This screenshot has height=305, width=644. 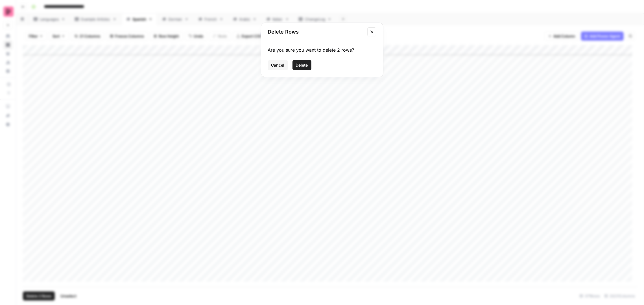 I want to click on h2: Delete Rows, so click(x=316, y=32).